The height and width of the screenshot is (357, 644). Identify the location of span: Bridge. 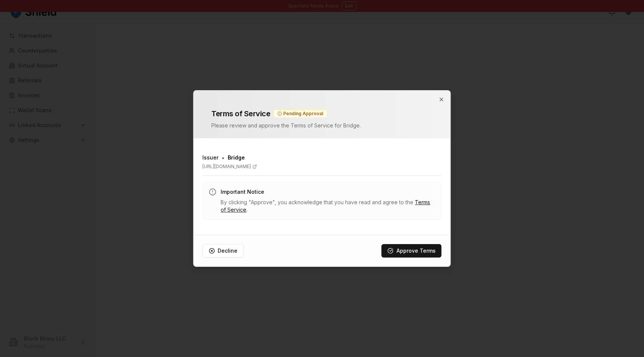
(236, 158).